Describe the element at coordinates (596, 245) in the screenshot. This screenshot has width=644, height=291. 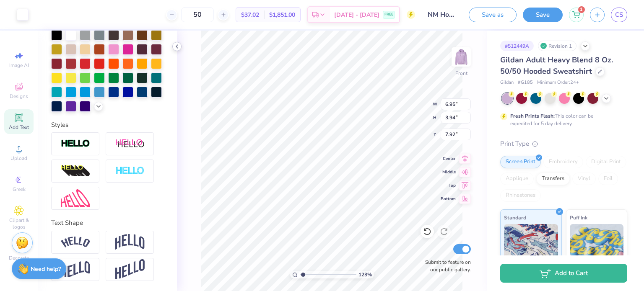
I see `img: Puff Ink` at that location.